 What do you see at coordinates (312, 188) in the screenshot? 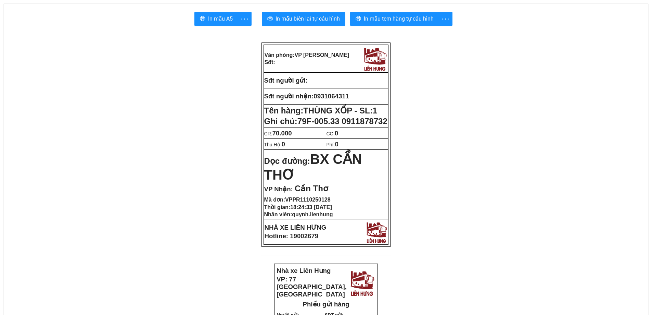
I see `span: Cần Thơ` at bounding box center [312, 188].